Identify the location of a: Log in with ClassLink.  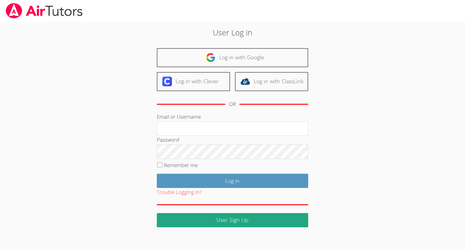
(272, 82).